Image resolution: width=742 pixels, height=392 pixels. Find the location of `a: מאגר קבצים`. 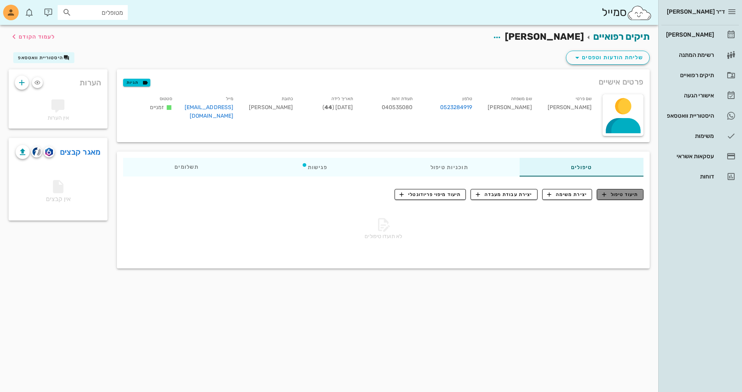

a: מאגר קבצים is located at coordinates (80, 152).